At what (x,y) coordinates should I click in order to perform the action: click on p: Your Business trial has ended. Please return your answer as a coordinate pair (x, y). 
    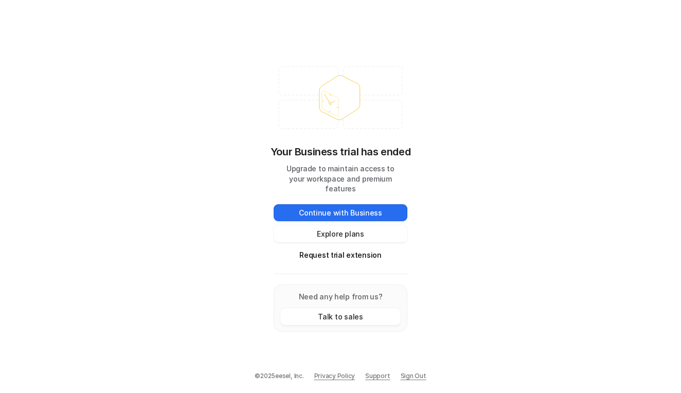
    Looking at the image, I should click on (341, 152).